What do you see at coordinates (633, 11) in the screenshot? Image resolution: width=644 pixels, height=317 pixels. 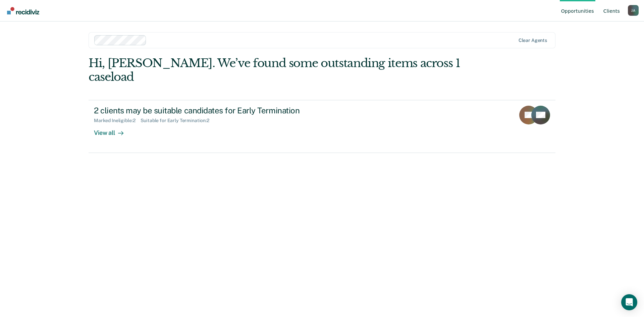 I see `button: Profile dropdown button` at bounding box center [633, 11].